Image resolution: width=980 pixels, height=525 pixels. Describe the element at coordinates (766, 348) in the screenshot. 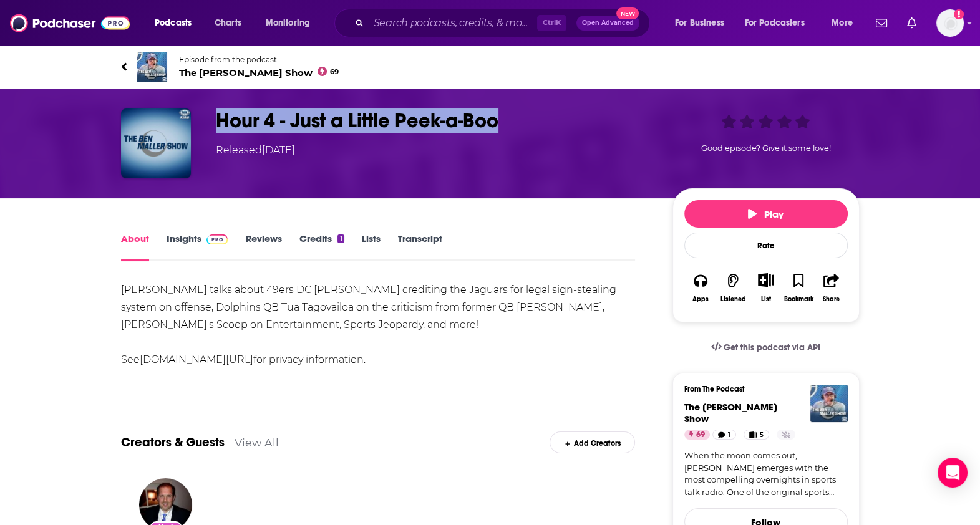

I see `a: Get this podcast via API` at that location.